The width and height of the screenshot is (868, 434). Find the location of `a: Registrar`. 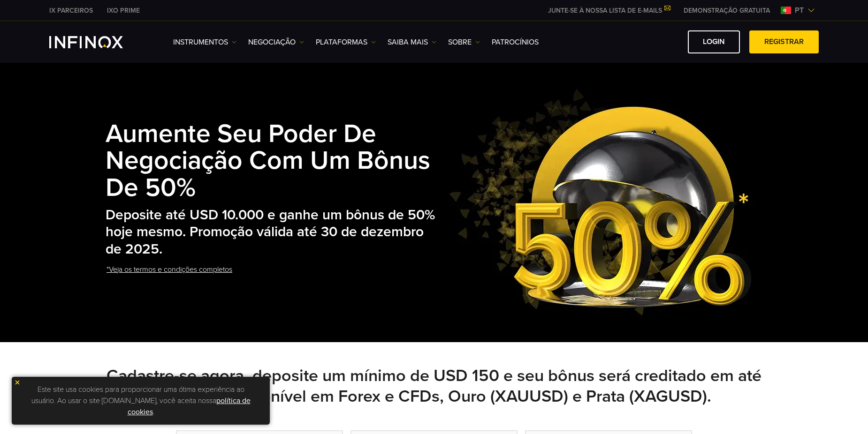

a: Registrar is located at coordinates (783, 41).